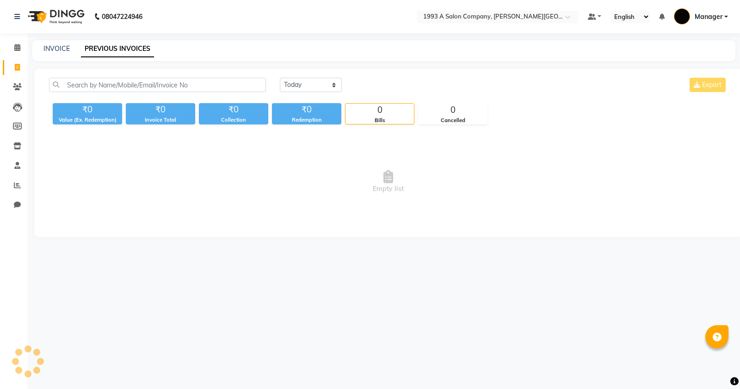  Describe the element at coordinates (157, 85) in the screenshot. I see `input: Search by Name/Mobile/Email/Invoice No` at that location.